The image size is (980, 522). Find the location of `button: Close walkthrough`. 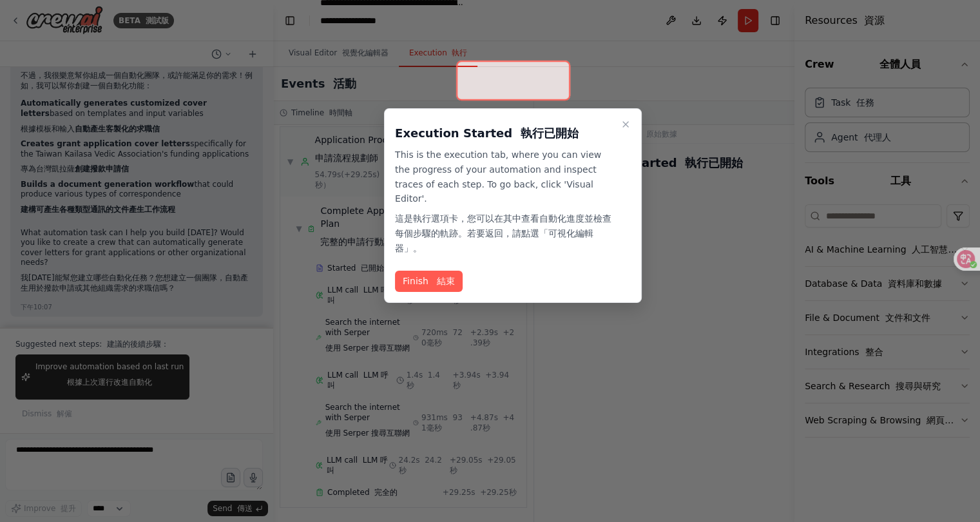

button: Close walkthrough is located at coordinates (625, 125).